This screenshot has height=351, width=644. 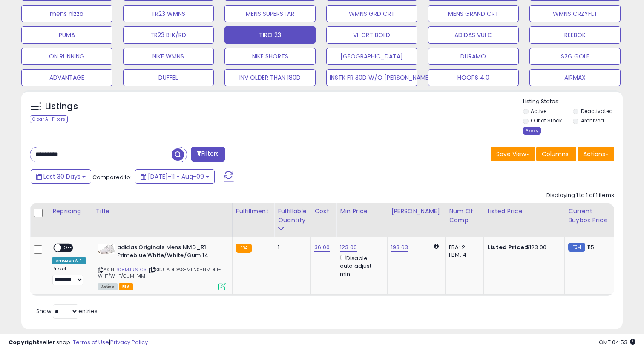 I want to click on div: Current Buybox Price, so click(x=590, y=216).